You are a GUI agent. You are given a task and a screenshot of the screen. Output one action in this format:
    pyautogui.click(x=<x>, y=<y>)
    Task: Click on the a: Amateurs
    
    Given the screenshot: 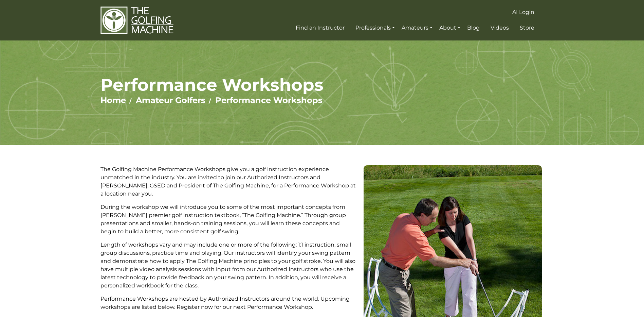 What is the action you would take?
    pyautogui.click(x=417, y=28)
    